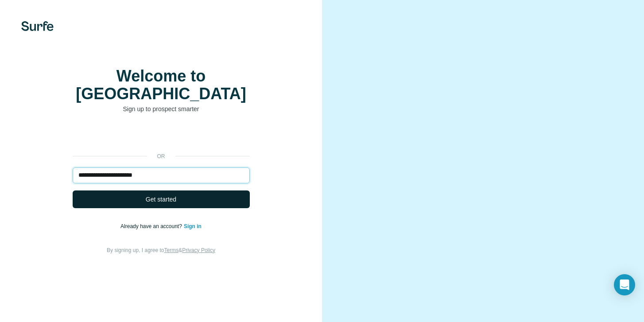 This screenshot has width=644, height=322. Describe the element at coordinates (161, 250) in the screenshot. I see `span: By signing up, I agree to &` at that location.